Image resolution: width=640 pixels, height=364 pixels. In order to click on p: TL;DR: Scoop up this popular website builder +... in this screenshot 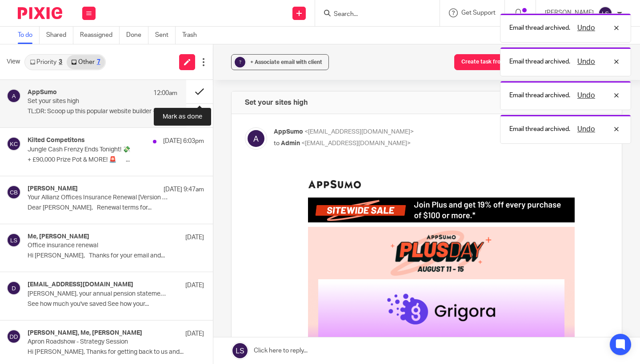, I will do `click(102, 111)`.